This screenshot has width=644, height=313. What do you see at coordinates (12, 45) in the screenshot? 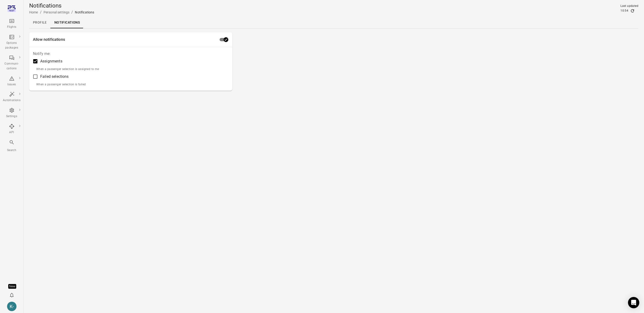
I see `div: Options packages` at bounding box center [12, 45].